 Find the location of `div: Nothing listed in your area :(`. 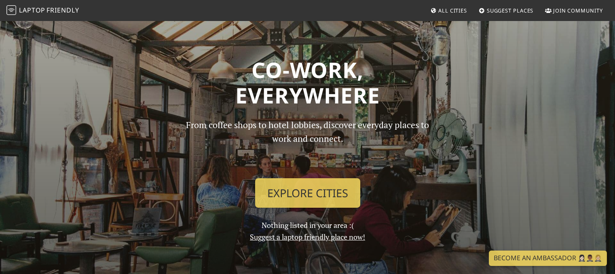

div: Nothing listed in your area :( is located at coordinates (308, 180).